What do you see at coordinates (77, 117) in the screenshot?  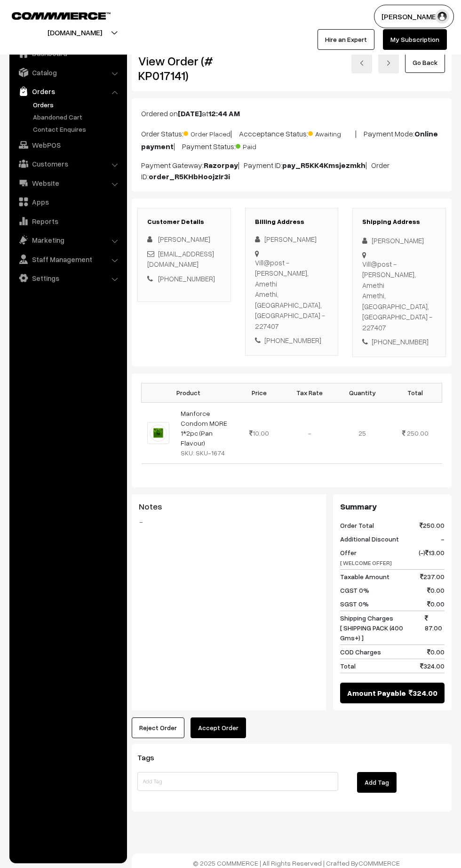 I see `a: Abandoned Cart` at bounding box center [77, 117].